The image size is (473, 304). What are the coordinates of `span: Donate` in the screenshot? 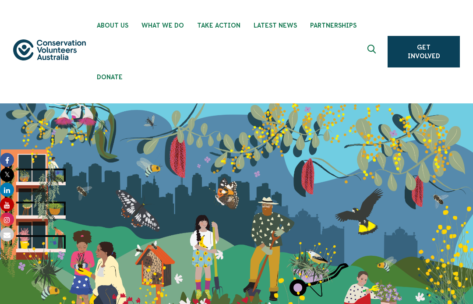 It's located at (110, 77).